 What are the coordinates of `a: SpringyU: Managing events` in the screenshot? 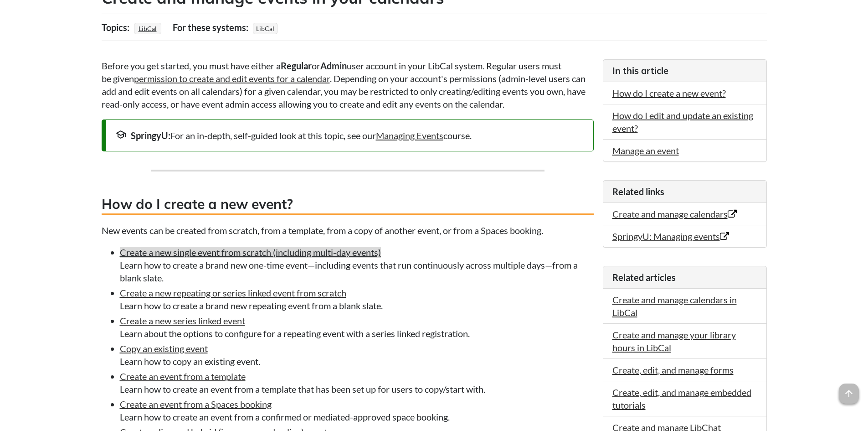 It's located at (671, 236).